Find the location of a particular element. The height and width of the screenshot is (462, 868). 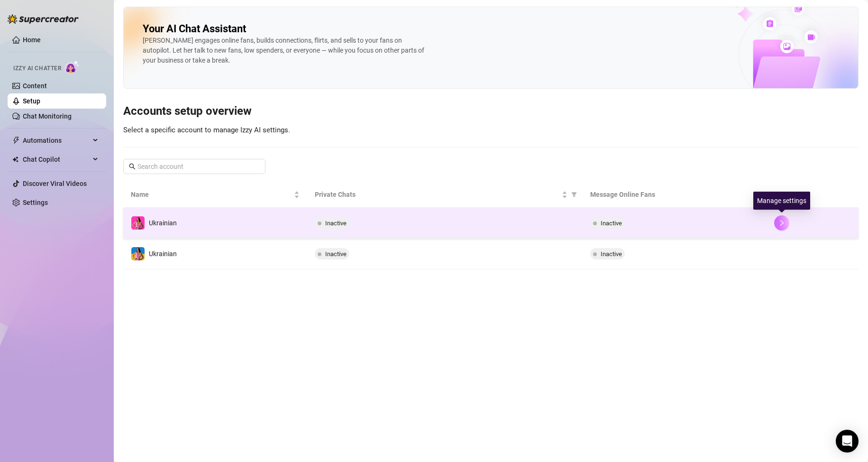

a: Setup is located at coordinates (31, 101).